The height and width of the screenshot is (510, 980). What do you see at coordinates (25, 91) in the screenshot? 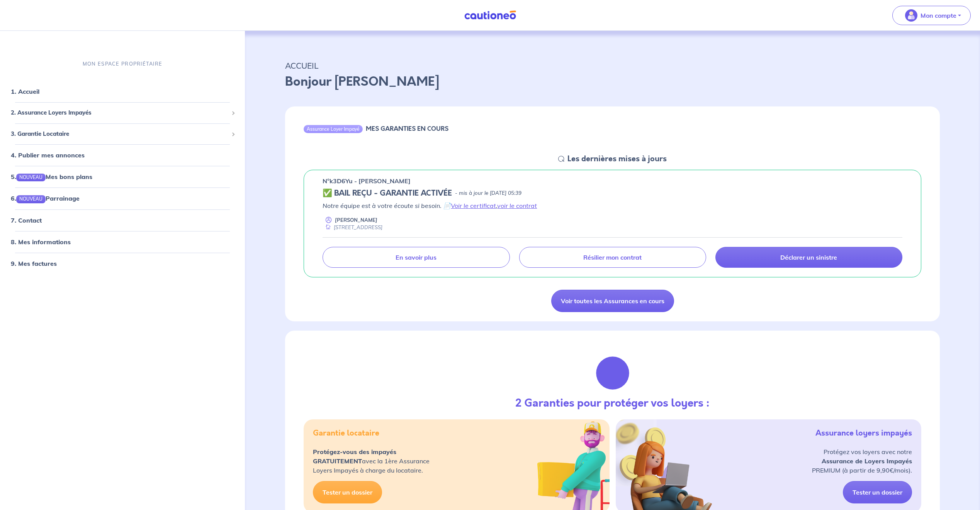
I see `a: 1. Accueil` at bounding box center [25, 91].